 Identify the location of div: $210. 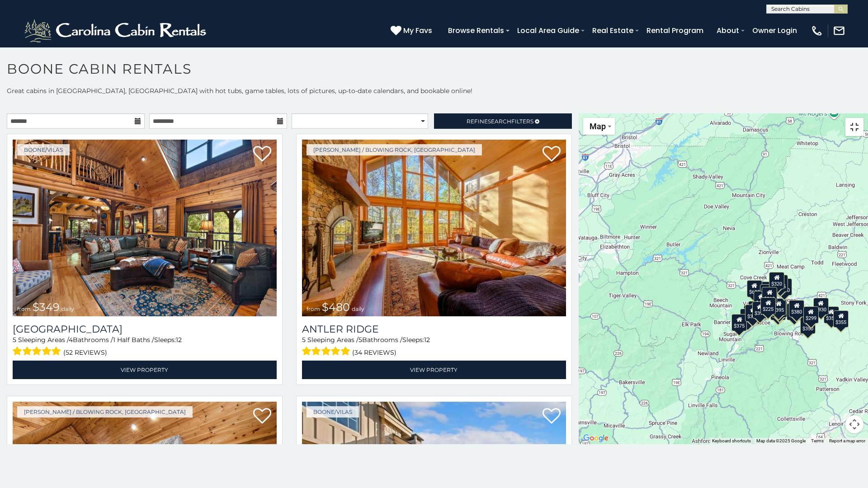
(769, 296).